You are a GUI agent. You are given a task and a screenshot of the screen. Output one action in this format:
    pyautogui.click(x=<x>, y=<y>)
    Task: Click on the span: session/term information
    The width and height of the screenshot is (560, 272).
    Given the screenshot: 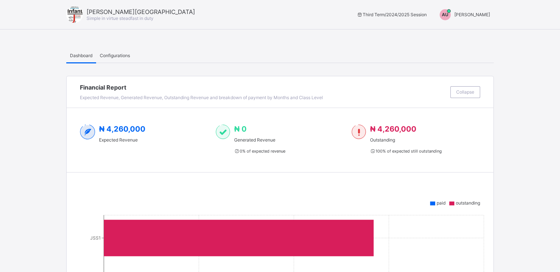 What is the action you would take?
    pyautogui.click(x=391, y=14)
    